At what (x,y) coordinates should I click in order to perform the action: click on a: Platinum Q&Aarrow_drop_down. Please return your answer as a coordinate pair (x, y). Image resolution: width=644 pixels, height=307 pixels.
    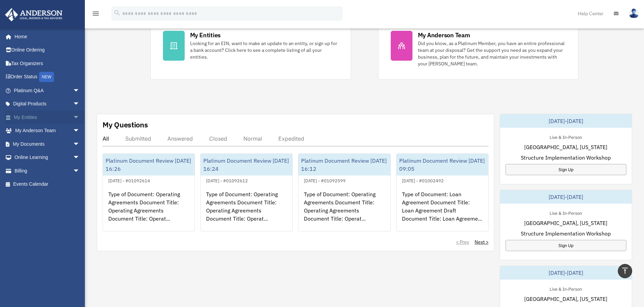
    Looking at the image, I should click on (47, 90).